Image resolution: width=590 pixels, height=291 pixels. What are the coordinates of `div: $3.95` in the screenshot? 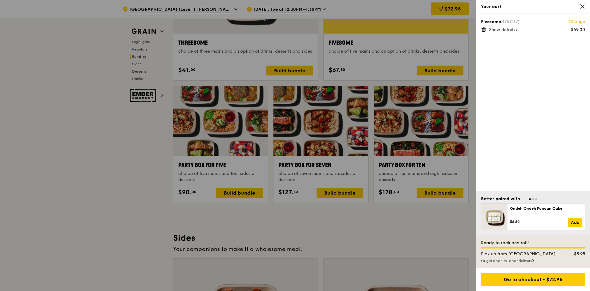 It's located at (574, 254).